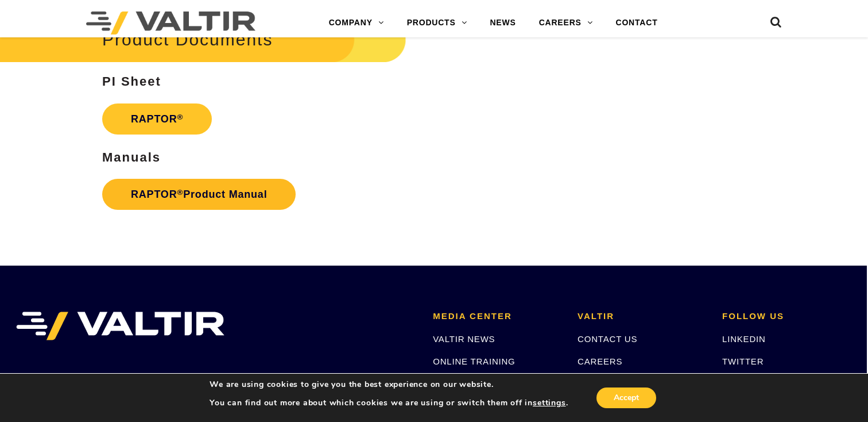 The height and width of the screenshot is (422, 868). What do you see at coordinates (120, 326) in the screenshot?
I see `img: VALTIR` at bounding box center [120, 326].